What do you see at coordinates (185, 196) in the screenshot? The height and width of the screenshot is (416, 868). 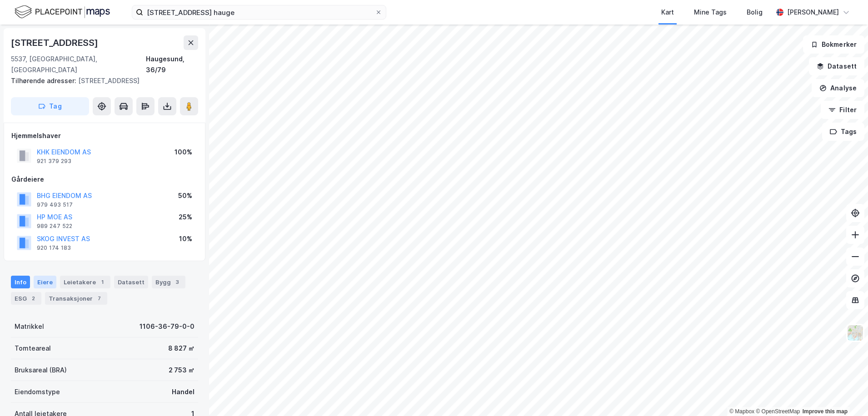 I see `div: 50%` at bounding box center [185, 196].